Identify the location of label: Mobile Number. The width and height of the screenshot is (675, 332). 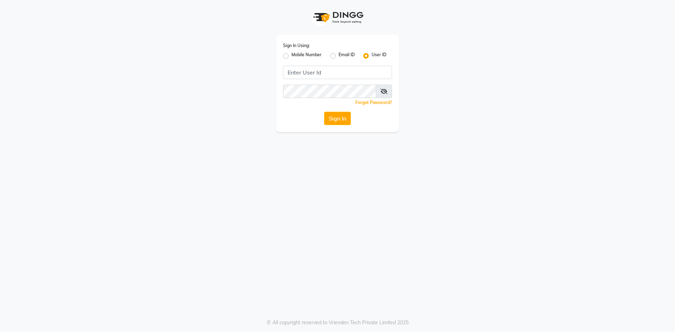
(306, 56).